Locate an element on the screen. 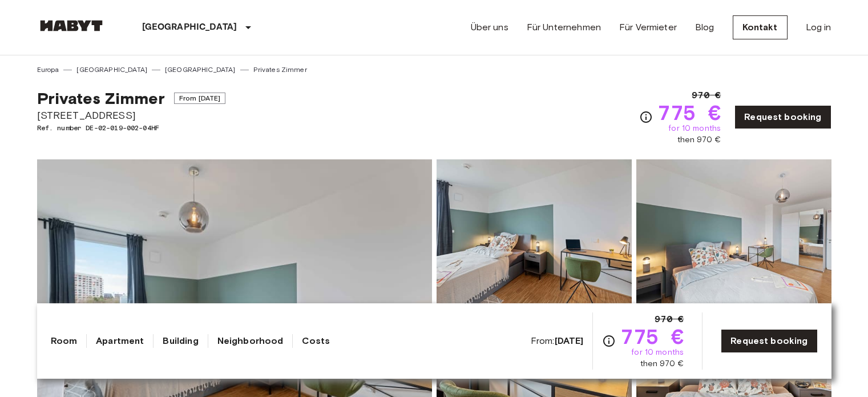  img: Habyt is located at coordinates (71, 25).